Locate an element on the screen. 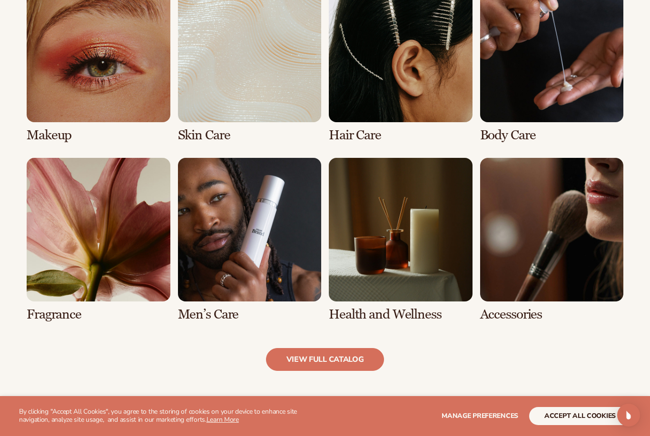 Image resolution: width=650 pixels, height=436 pixels. button: Manage preferences is located at coordinates (480, 416).